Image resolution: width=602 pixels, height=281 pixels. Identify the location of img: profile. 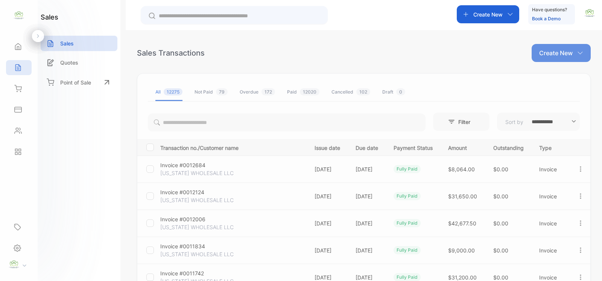
(14, 265).